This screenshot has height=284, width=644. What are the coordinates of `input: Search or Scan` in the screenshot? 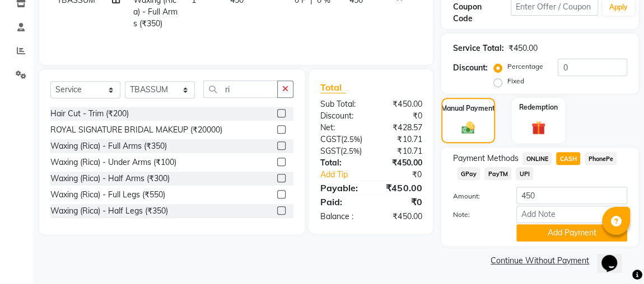 It's located at (240, 89).